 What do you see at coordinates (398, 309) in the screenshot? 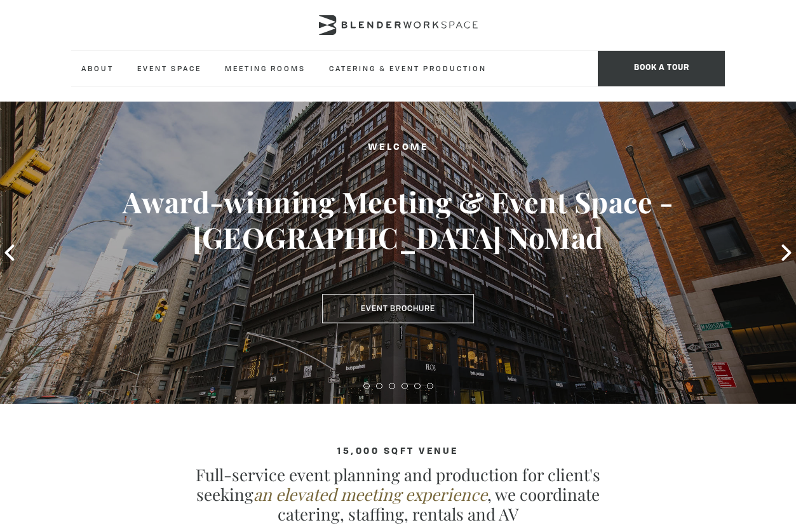
I see `a: Event Brochure` at bounding box center [398, 309].